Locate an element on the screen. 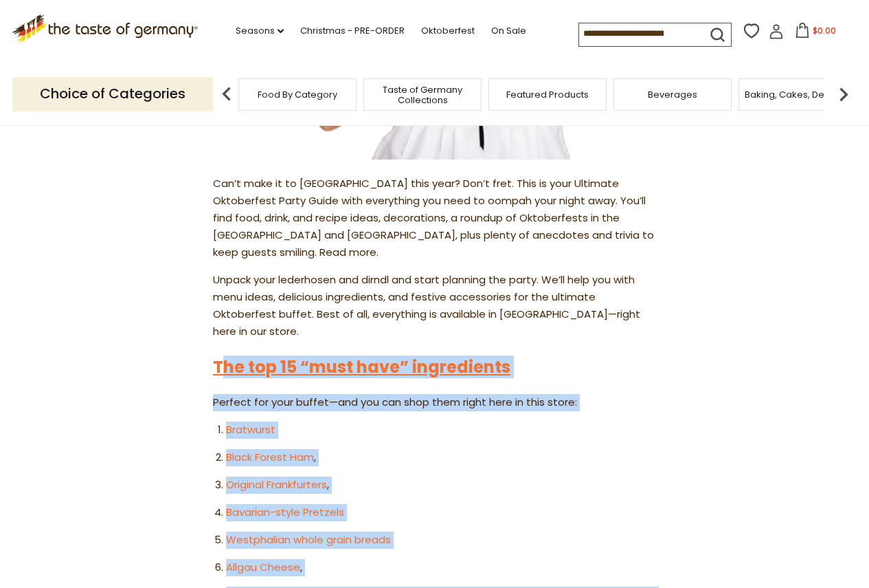 The image size is (869, 588). a: Oktoberfest is located at coordinates (448, 31).